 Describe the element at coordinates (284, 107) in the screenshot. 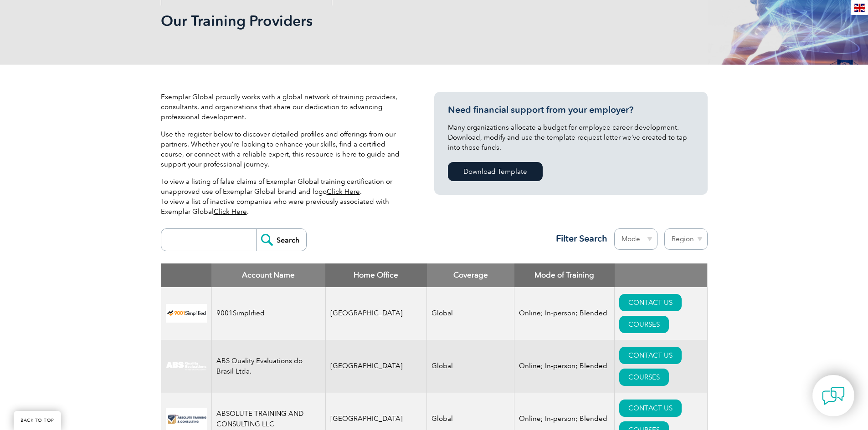

I see `p: Exemplar Global proudly works with a global network of training providers, consultants, and organ...` at that location.